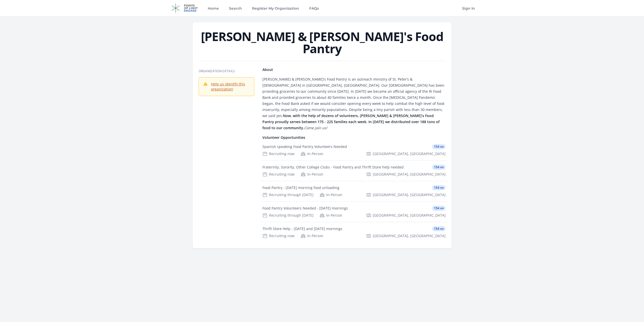 This screenshot has width=644, height=322. I want to click on a: Fraternity, Sorority, Other College Clubs - Food Pantry and Thrift Store help needed 154 mi Recru..., so click(354, 171).